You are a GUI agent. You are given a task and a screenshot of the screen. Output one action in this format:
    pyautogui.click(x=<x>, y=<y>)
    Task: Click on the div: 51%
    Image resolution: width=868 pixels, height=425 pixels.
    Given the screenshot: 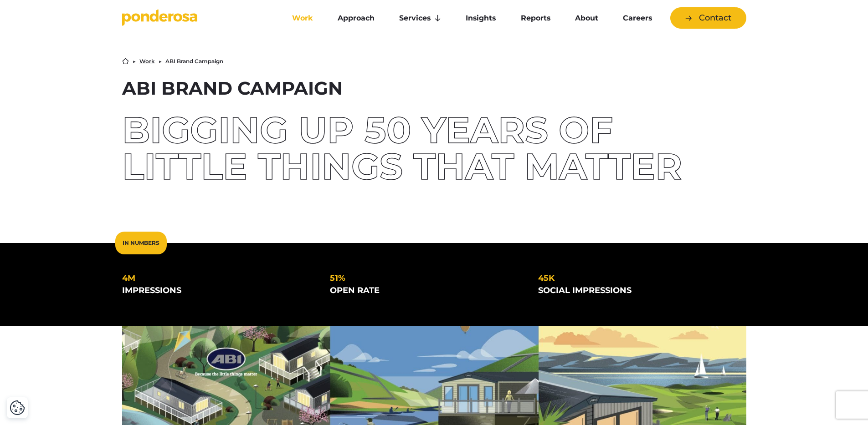 What is the action you would take?
    pyautogui.click(x=426, y=278)
    